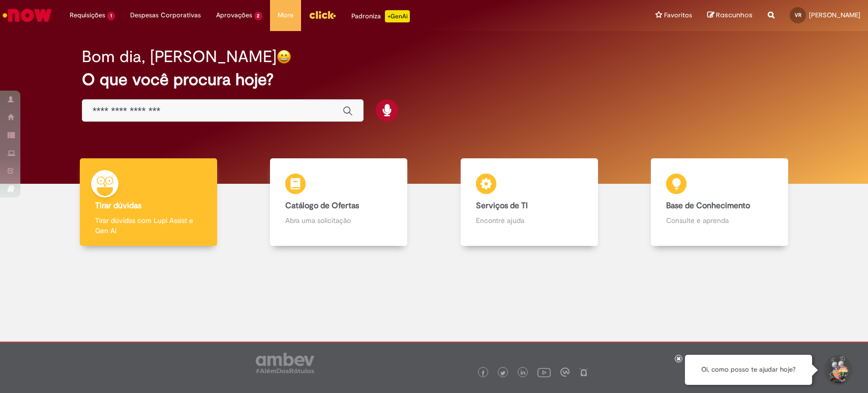 Image resolution: width=868 pixels, height=393 pixels. Describe the element at coordinates (719, 202) in the screenshot. I see `a: Base de Conhecimento Consulte e aprenda` at that location.